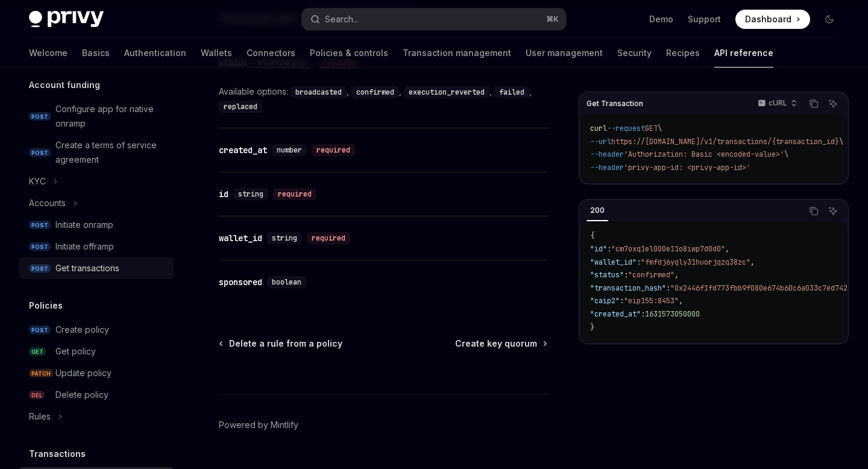 The height and width of the screenshot is (469, 868). What do you see at coordinates (281, 344) in the screenshot?
I see `a: Delete a rule from a policy` at bounding box center [281, 344].